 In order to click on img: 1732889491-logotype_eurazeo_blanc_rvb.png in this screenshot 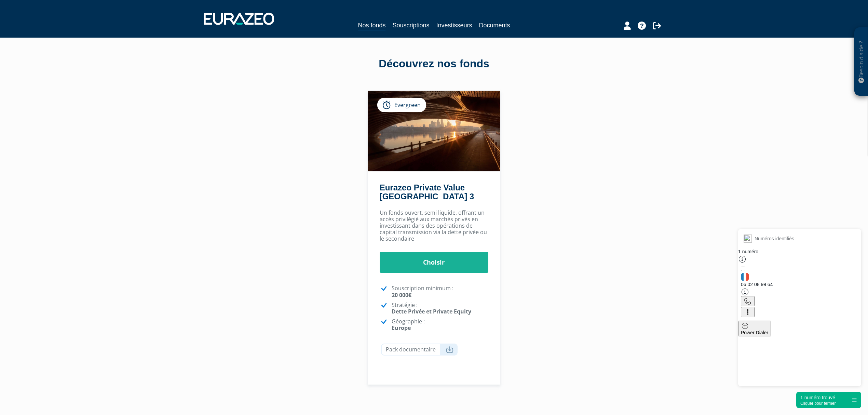, I will do `click(239, 19)`.